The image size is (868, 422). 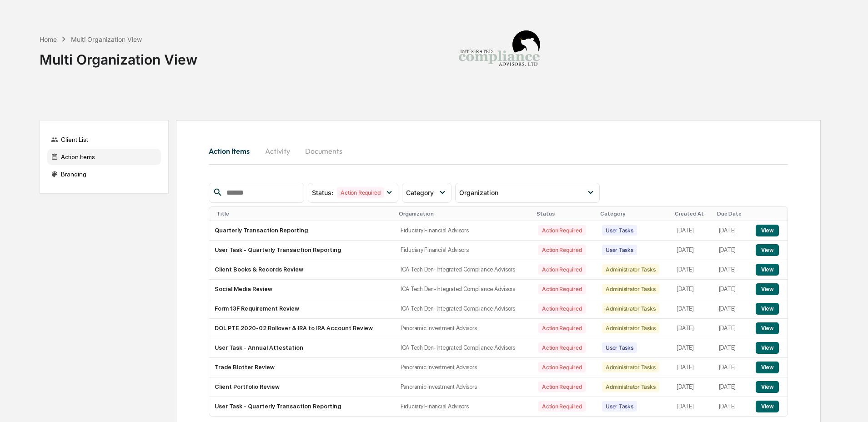 What do you see at coordinates (732, 213) in the screenshot?
I see `div: Due Date` at bounding box center [732, 213].